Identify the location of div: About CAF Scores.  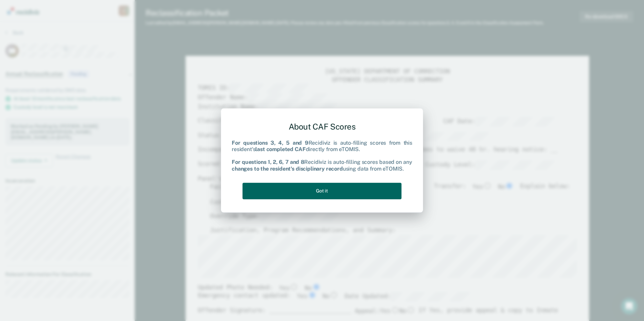
(322, 127).